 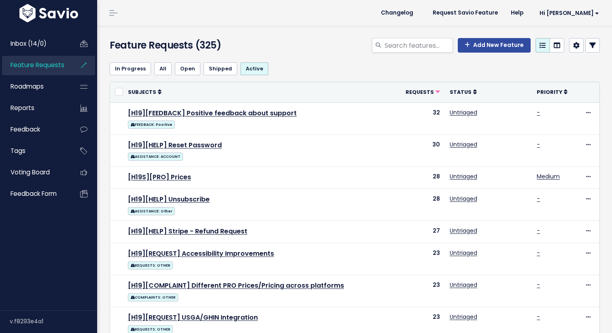 I want to click on a: Reports, so click(x=34, y=108).